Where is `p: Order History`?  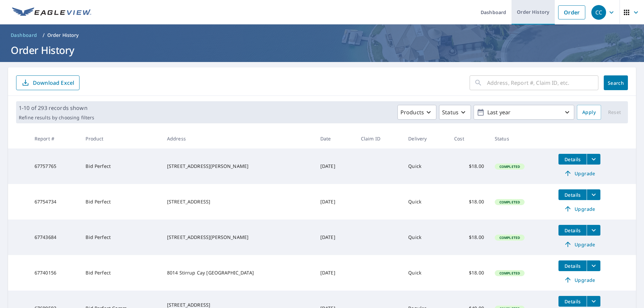
p: Order History is located at coordinates (63, 35).